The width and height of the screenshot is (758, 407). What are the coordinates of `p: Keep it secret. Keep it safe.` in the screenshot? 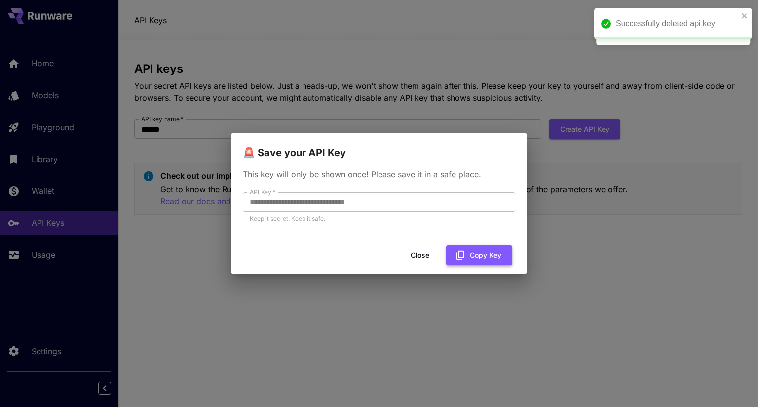 It's located at (379, 219).